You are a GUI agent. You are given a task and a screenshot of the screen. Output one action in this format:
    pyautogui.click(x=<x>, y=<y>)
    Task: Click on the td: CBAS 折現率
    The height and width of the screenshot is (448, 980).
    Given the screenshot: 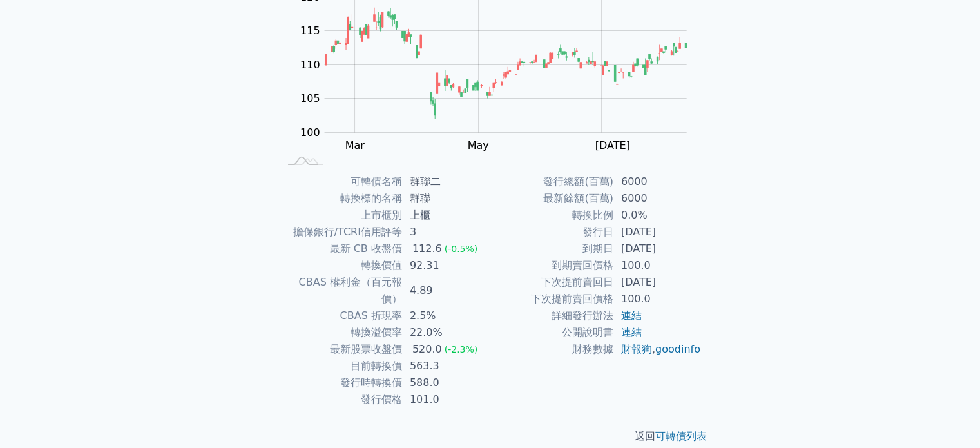 What is the action you would take?
    pyautogui.click(x=340, y=316)
    